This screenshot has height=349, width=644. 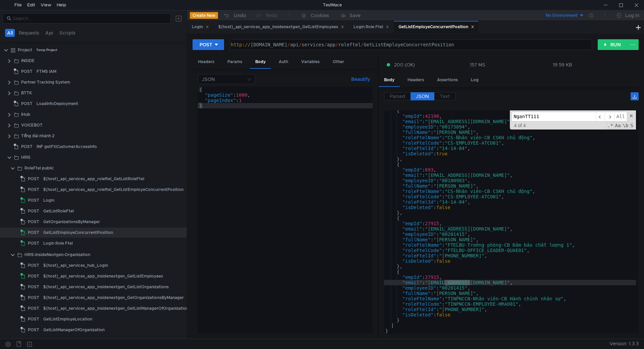 What do you see at coordinates (612, 44) in the screenshot?
I see `button: RUN` at bounding box center [612, 44].